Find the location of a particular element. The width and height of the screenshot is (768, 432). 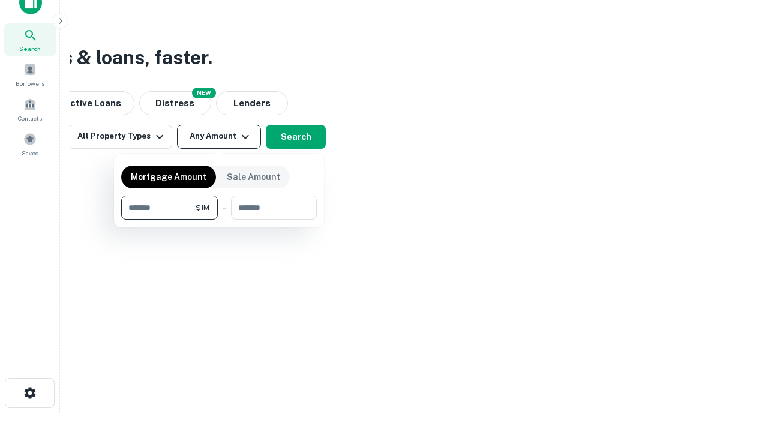

span: $1M is located at coordinates (202, 208).